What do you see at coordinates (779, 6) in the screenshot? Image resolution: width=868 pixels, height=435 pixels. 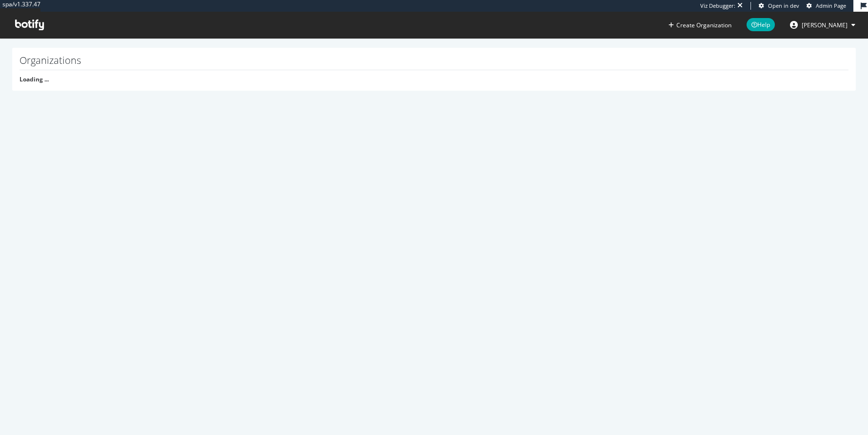 I see `a: Open in dev` at bounding box center [779, 6].